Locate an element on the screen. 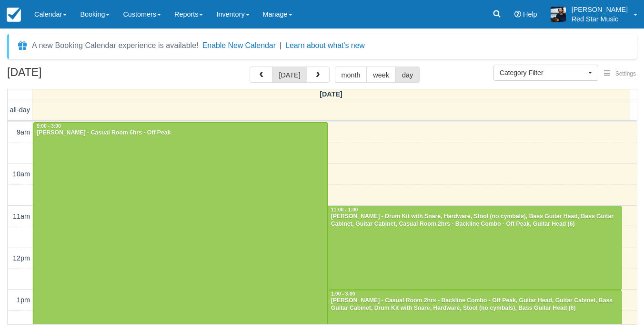 This screenshot has height=327, width=644. span: Settings is located at coordinates (625, 74).